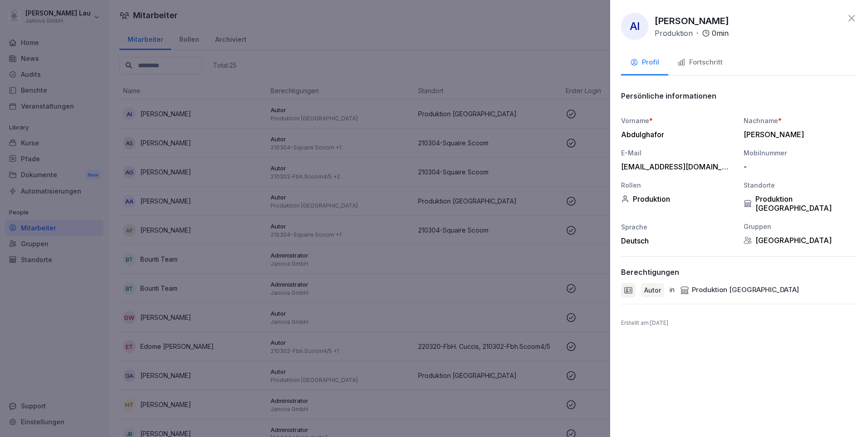 The width and height of the screenshot is (868, 437). What do you see at coordinates (635, 26) in the screenshot?
I see `div: AI` at bounding box center [635, 26].